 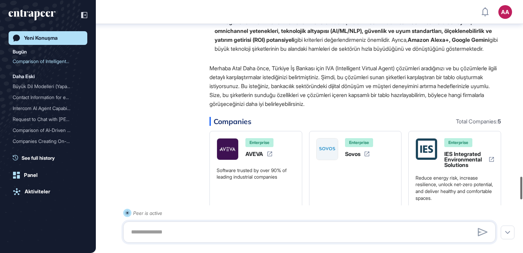 I want to click on div: Peer is active, so click(x=148, y=213).